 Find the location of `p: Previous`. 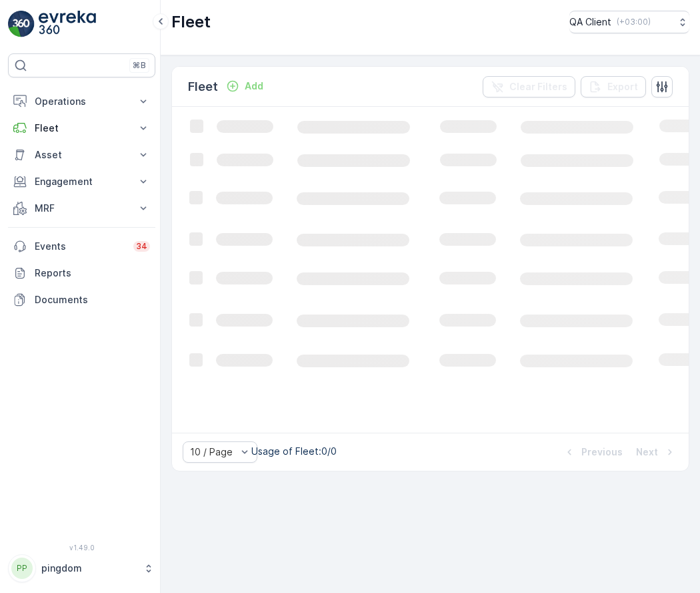

p: Previous is located at coordinates (602, 452).